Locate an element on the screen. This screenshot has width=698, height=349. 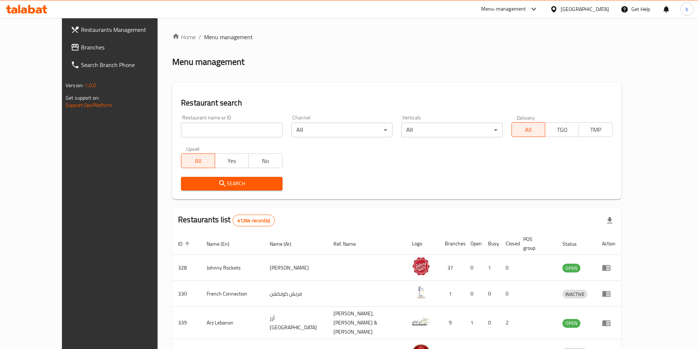
td: 9 is located at coordinates (452, 323).